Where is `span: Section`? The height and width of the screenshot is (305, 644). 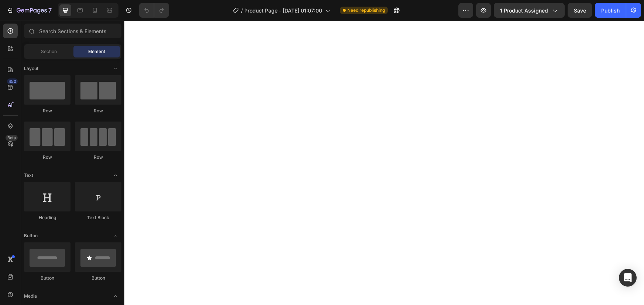
span: Section is located at coordinates (49, 51).